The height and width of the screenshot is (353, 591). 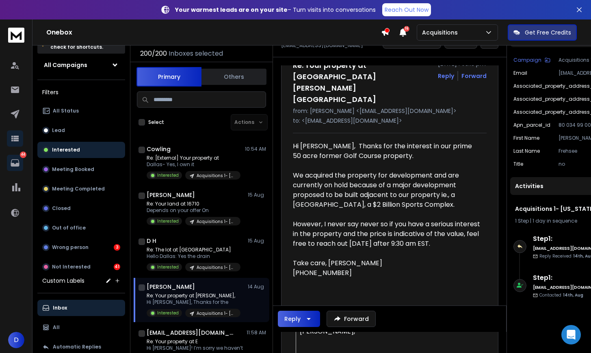 What do you see at coordinates (193, 164) in the screenshot?
I see `p: Dallas- Yes, I own it` at bounding box center [193, 164].